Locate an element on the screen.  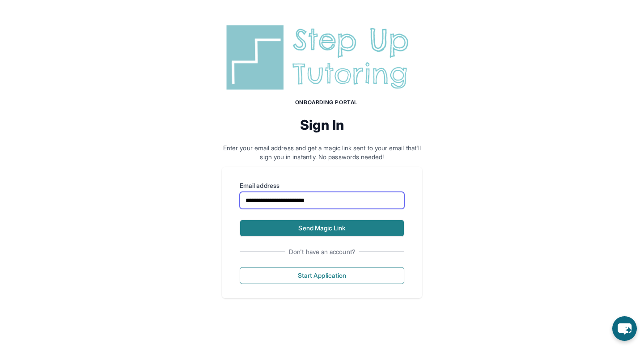
h1: Onboarding Portal is located at coordinates (326, 102).